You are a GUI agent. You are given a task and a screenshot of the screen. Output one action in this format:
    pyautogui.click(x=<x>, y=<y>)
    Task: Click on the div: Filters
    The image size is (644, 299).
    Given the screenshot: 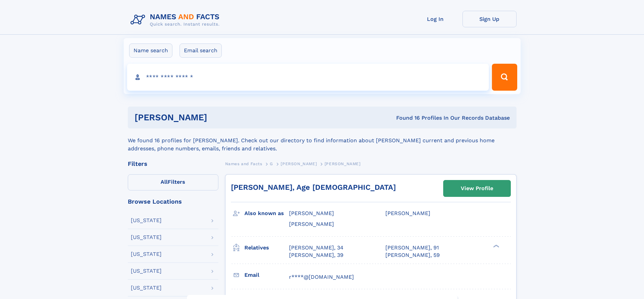 What is the action you would take?
    pyautogui.click(x=173, y=164)
    